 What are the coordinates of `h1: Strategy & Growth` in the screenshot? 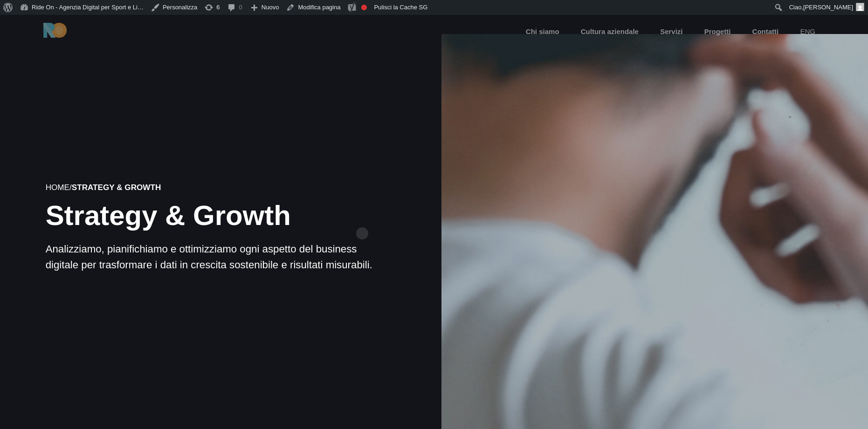 It's located at (213, 216).